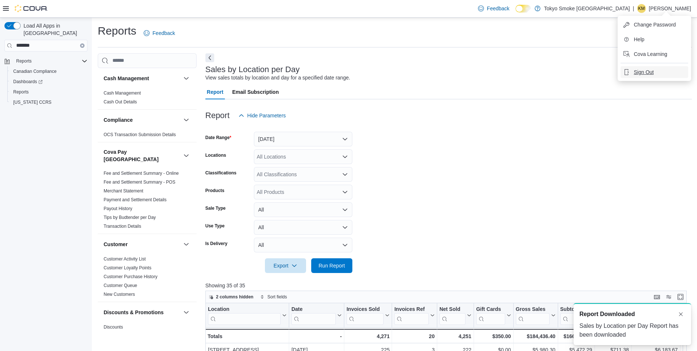 Image resolution: width=697 pixels, height=351 pixels. What do you see at coordinates (113, 327) in the screenshot?
I see `span: Discounts` at bounding box center [113, 327].